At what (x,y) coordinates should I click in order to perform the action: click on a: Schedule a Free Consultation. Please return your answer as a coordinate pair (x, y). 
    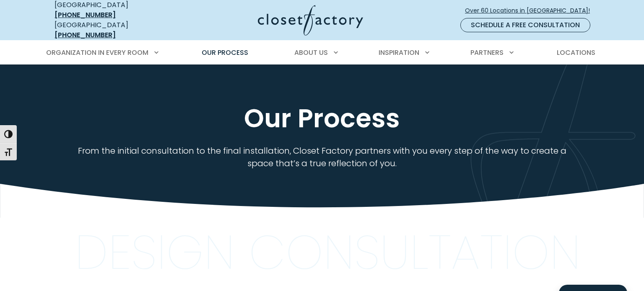
    Looking at the image, I should click on (525, 25).